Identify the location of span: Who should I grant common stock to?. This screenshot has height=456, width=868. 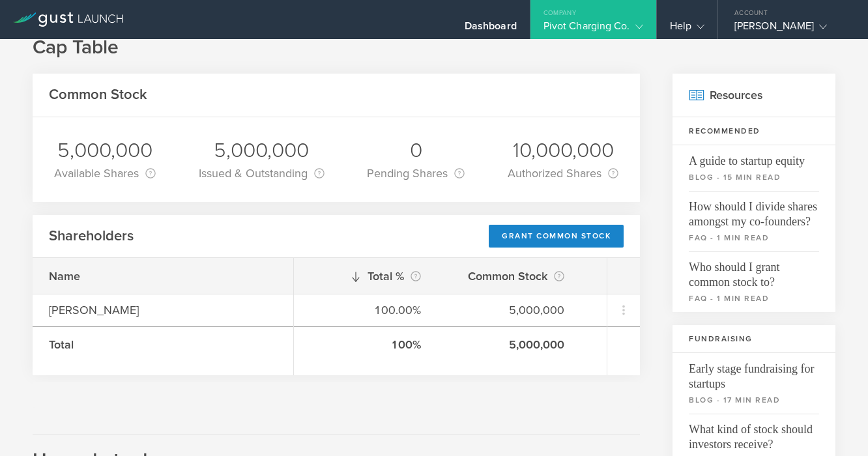
(754, 270).